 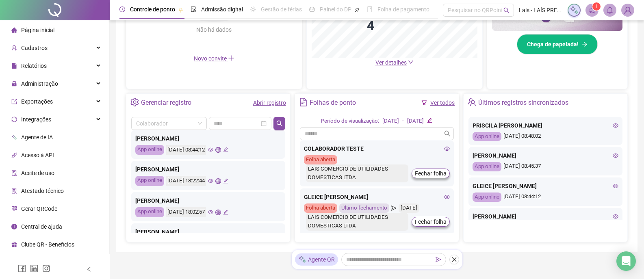 What do you see at coordinates (609, 10) in the screenshot?
I see `span: bell` at bounding box center [609, 10].